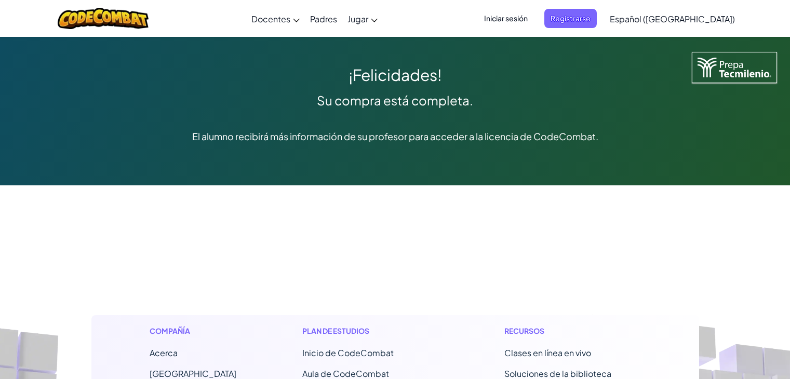 The image size is (790, 379). What do you see at coordinates (336, 331) in the screenshot?
I see `font: Plan de estudios` at bounding box center [336, 331].